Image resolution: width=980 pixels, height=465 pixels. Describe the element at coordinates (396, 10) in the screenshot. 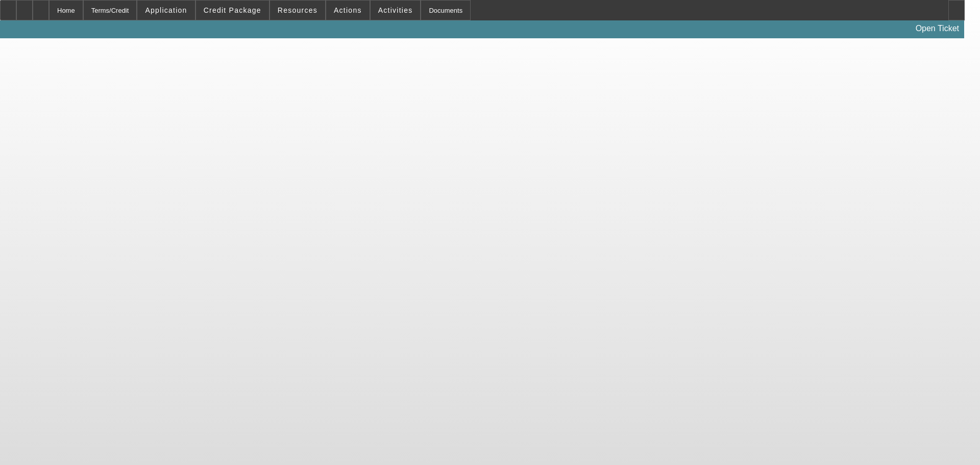

I see `span: Activities` at that location.